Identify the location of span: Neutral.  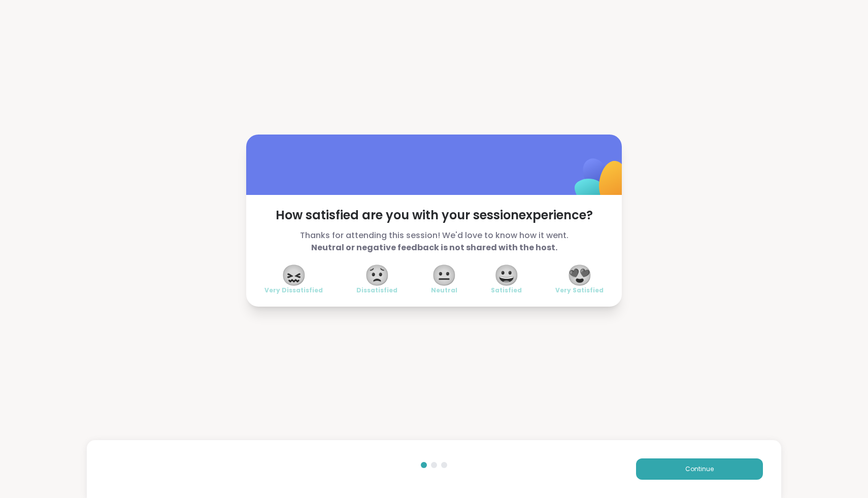
(445, 290).